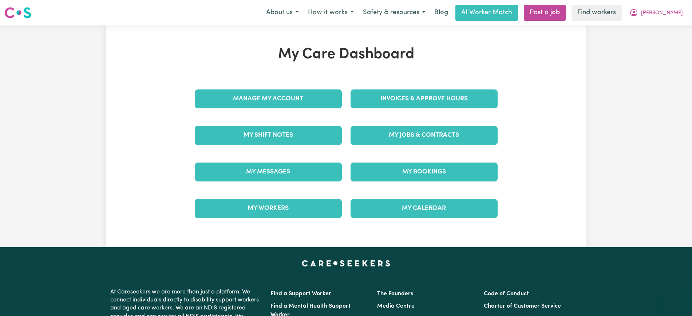 This screenshot has width=692, height=316. I want to click on a: My Jobs & Contracts, so click(424, 135).